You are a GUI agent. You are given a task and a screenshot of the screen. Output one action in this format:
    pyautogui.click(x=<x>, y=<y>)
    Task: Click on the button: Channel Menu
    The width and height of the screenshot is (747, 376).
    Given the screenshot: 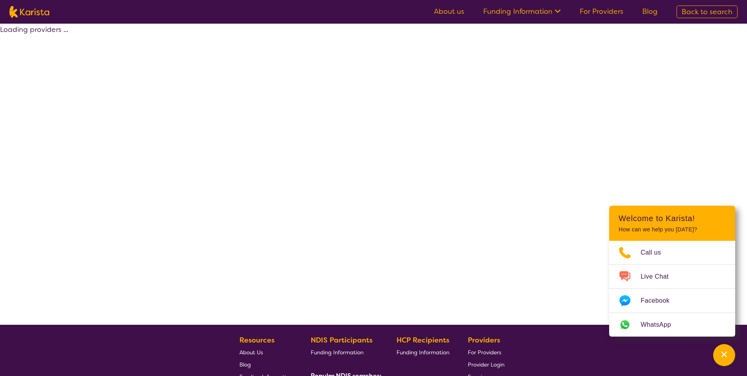 What is the action you would take?
    pyautogui.click(x=724, y=355)
    